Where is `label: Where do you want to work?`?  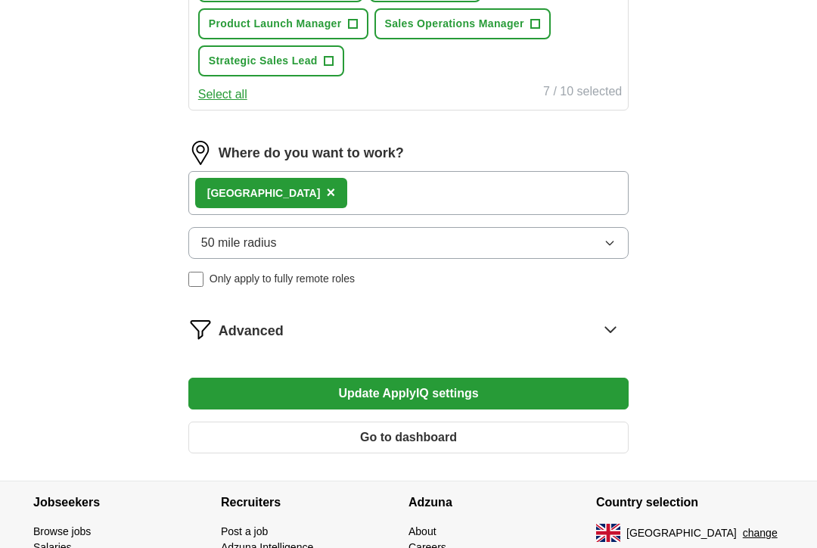
label: Where do you want to work? is located at coordinates (311, 153).